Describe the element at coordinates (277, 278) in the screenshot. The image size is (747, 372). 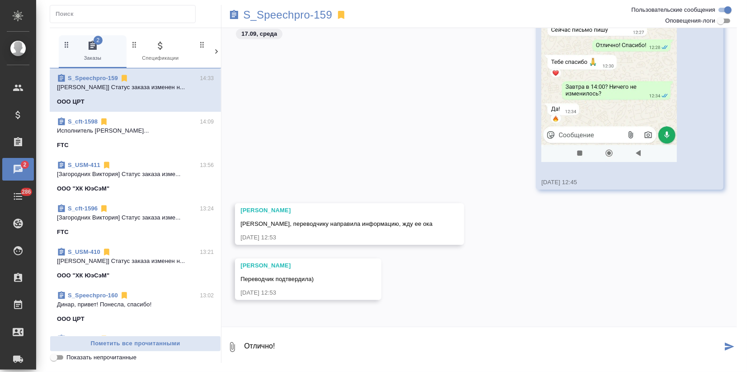
I see `span: Переводчик подтвердила)` at that location.